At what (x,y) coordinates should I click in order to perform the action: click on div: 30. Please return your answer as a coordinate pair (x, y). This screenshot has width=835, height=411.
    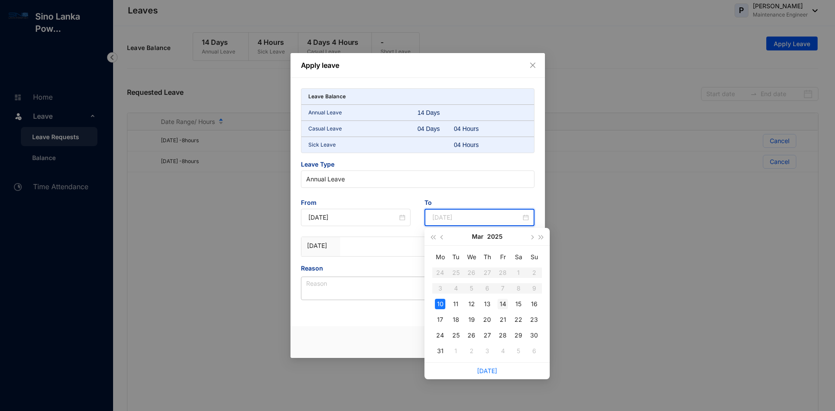
    Looking at the image, I should click on (534, 335).